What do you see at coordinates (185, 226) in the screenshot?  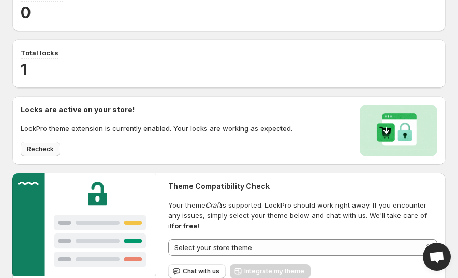 I see `strong: for free!` at bounding box center [185, 226].